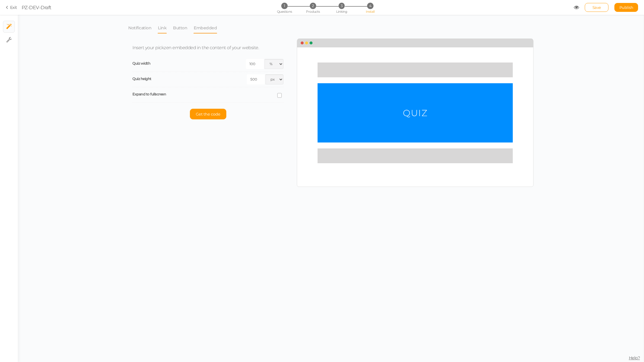 This screenshot has width=644, height=362. What do you see at coordinates (370, 6) in the screenshot?
I see `li: 4 Install` at bounding box center [370, 6].